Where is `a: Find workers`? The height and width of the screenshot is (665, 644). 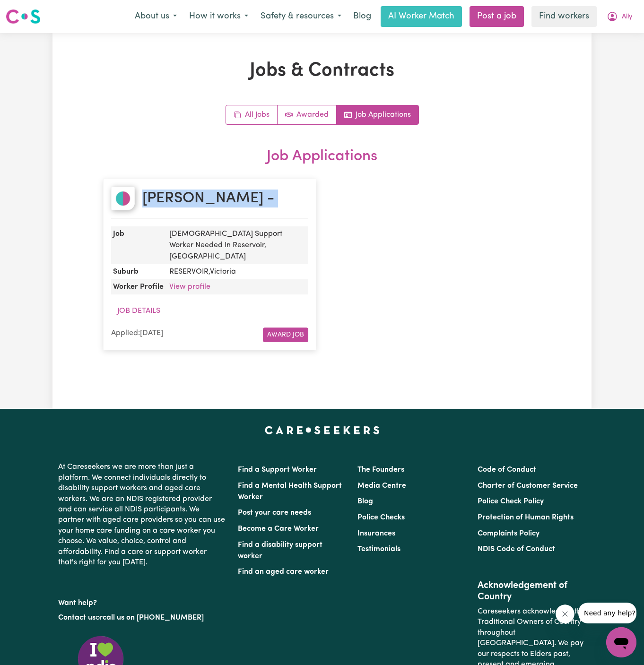 a: Find workers is located at coordinates (564, 17).